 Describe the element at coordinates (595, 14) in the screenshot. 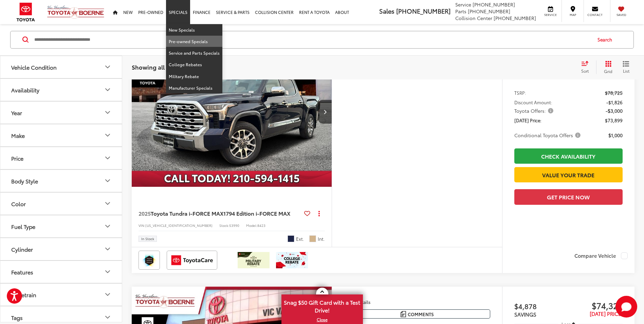

I see `span: Contact` at that location.